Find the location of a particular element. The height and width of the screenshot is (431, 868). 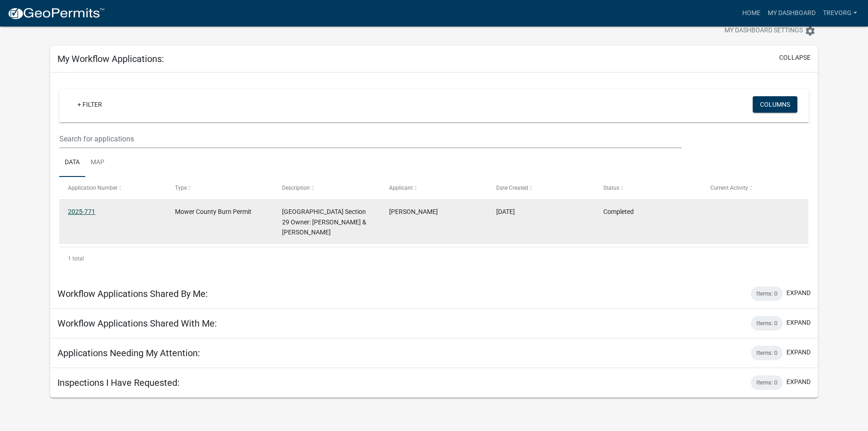

span: Status is located at coordinates (611, 188).